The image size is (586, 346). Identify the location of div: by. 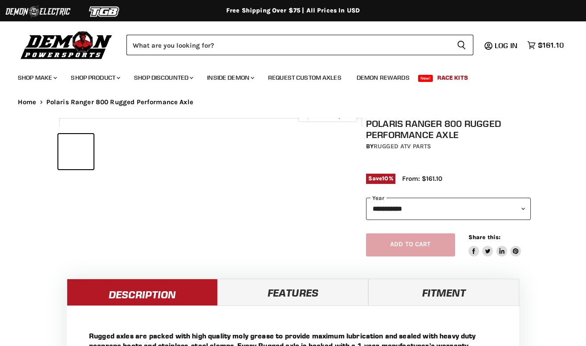
(448, 146).